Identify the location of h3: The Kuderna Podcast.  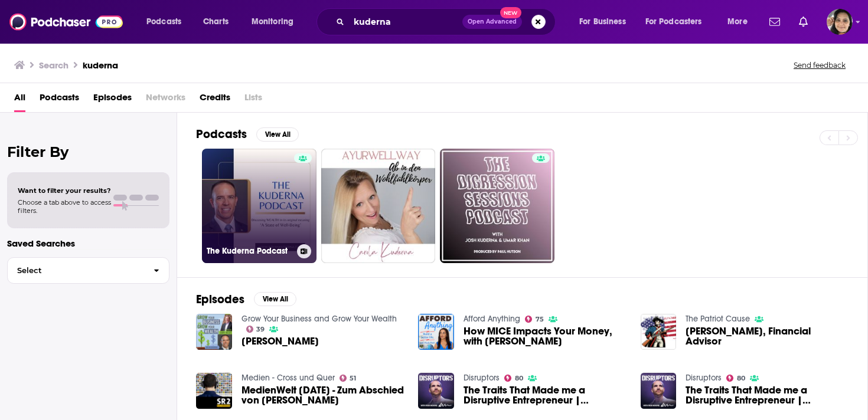
(249, 251).